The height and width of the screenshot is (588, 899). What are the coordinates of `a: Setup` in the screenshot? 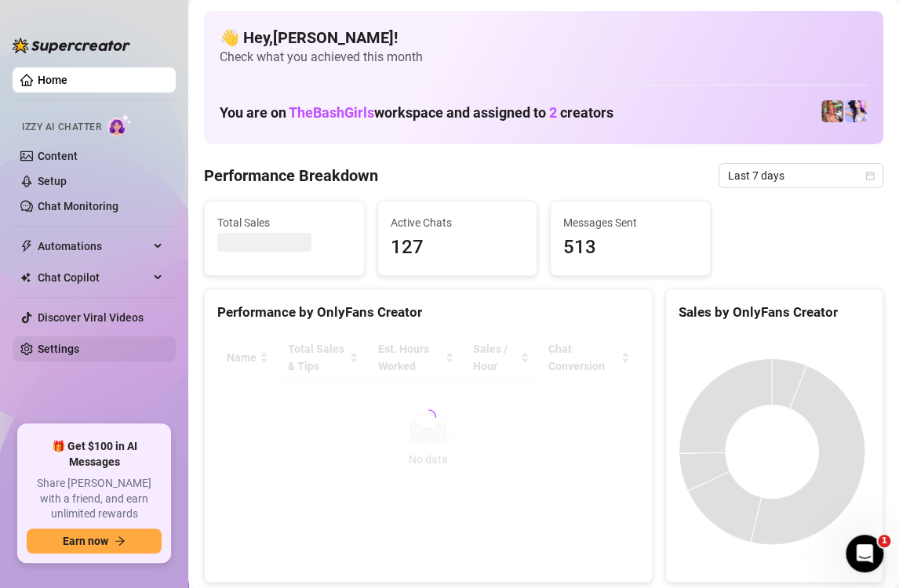 It's located at (52, 181).